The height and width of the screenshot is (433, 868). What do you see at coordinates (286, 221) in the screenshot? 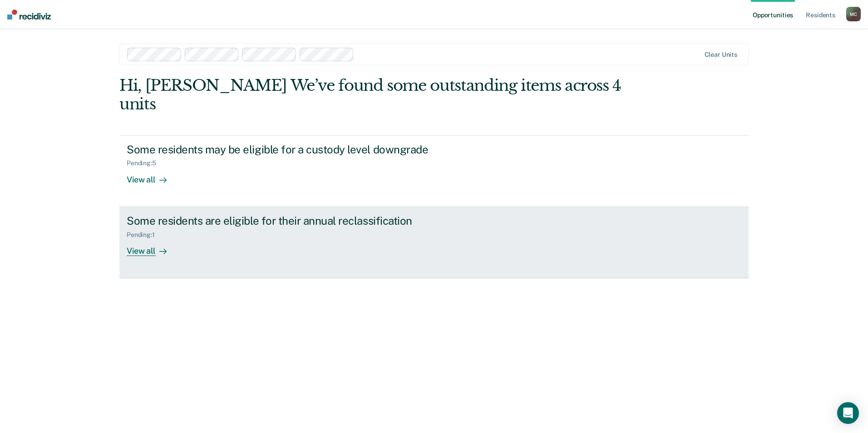
I see `div: Some residents are eligible for their annual reclassification` at bounding box center [286, 221].